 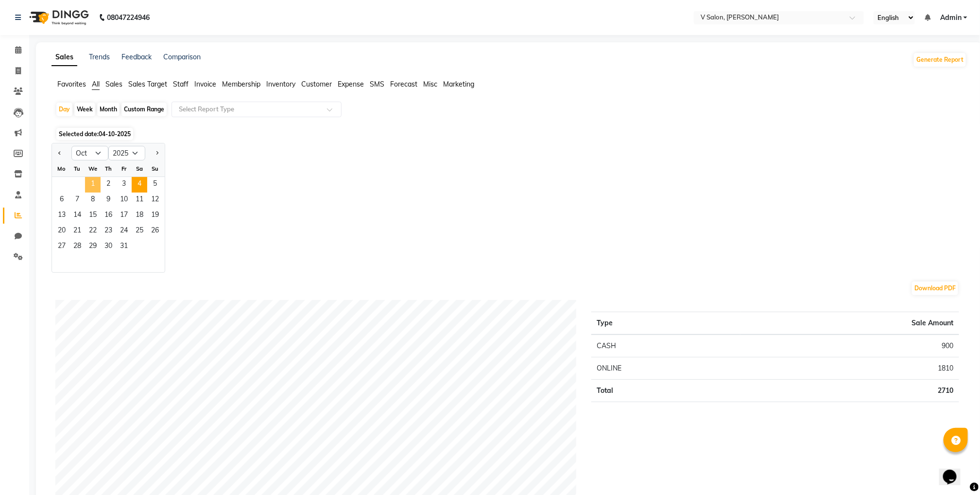 What do you see at coordinates (64, 58) in the screenshot?
I see `a: Sales` at bounding box center [64, 58].